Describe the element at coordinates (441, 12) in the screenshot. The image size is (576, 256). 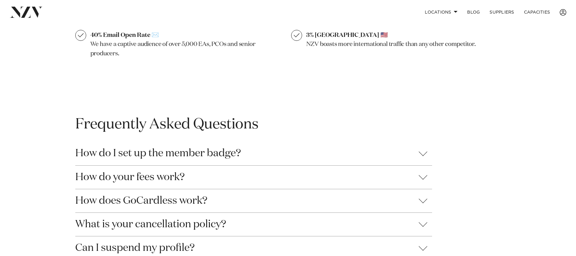
I see `a: Locations` at that location.